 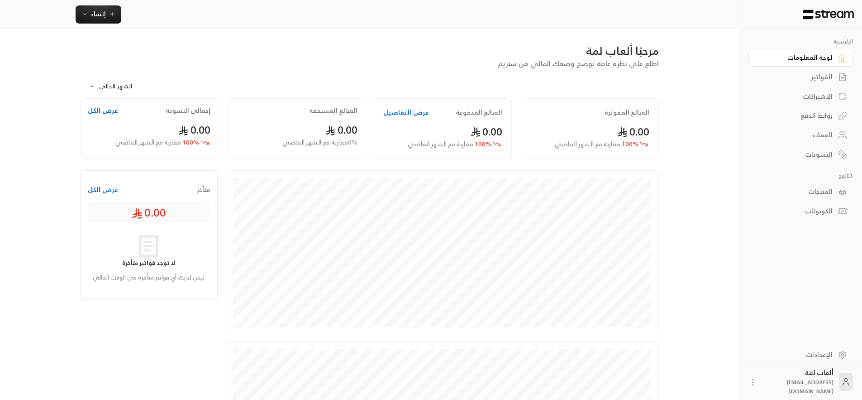 I want to click on a: التسويات, so click(x=800, y=154).